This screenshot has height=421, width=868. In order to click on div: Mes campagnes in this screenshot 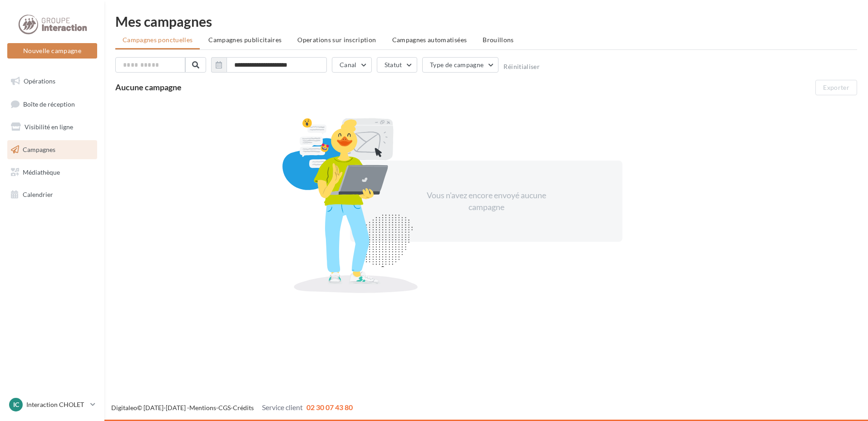, I will do `click(486, 21)`.